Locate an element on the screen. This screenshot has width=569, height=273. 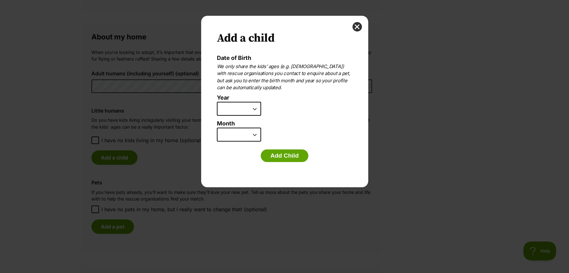
label: Year is located at coordinates (283, 98).